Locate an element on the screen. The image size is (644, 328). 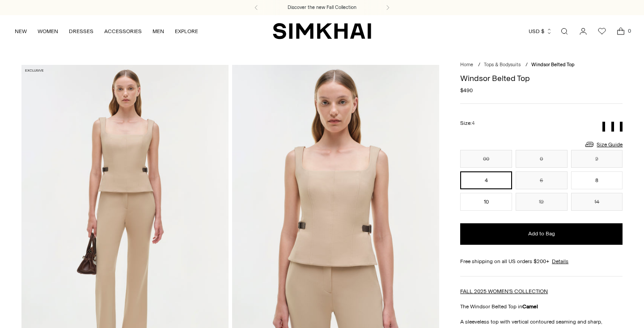
a: Open search modal is located at coordinates (565, 32).